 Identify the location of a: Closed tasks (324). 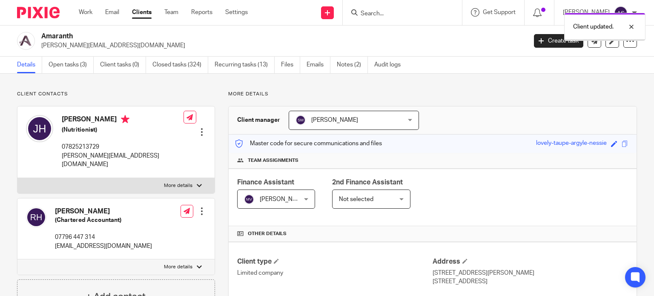
(180, 65).